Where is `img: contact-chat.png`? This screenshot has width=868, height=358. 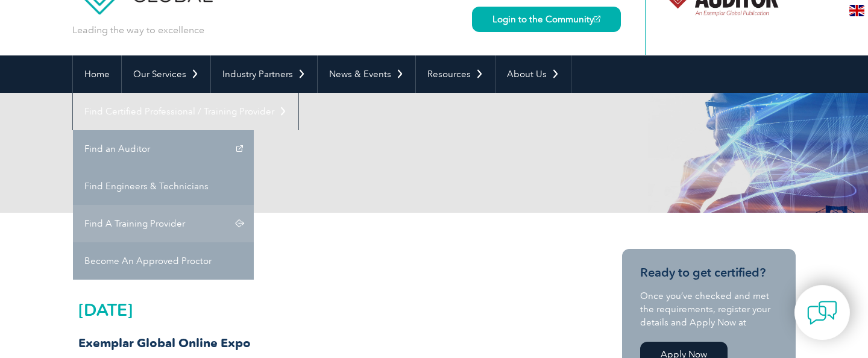
img: contact-chat.png is located at coordinates (822, 313).